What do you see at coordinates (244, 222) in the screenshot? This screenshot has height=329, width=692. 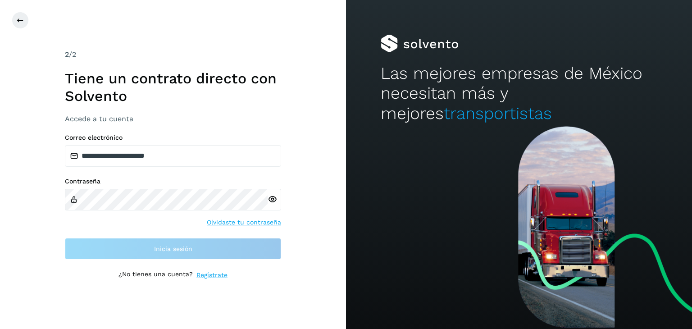 I see `a: Olvidaste tu contraseña` at bounding box center [244, 222].